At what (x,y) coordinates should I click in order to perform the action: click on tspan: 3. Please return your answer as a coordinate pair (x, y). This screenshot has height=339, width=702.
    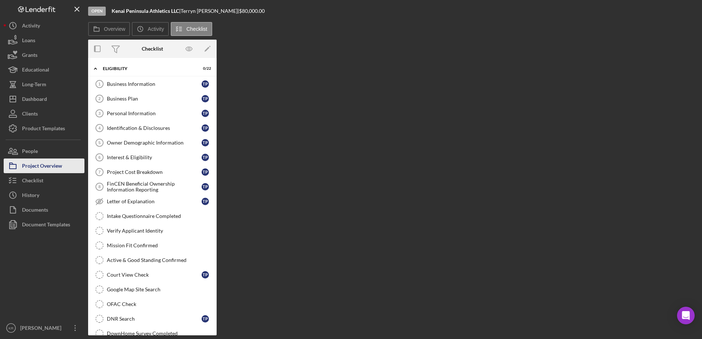
    Looking at the image, I should click on (99, 113).